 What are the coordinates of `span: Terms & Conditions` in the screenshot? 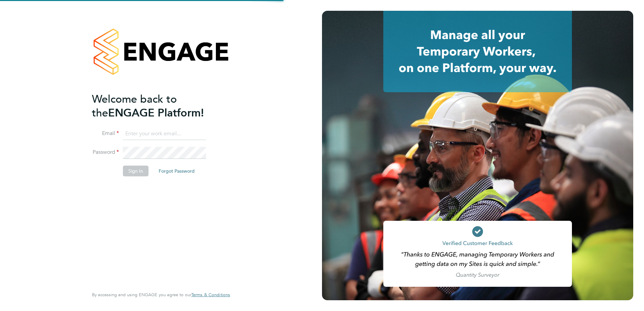 It's located at (211, 295).